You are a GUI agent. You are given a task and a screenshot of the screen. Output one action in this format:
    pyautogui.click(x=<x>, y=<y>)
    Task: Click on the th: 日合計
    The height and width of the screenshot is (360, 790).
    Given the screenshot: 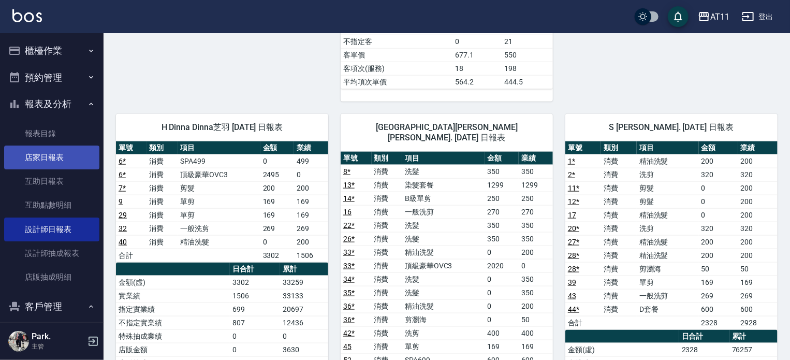 What is the action you would take?
    pyautogui.click(x=704, y=336)
    